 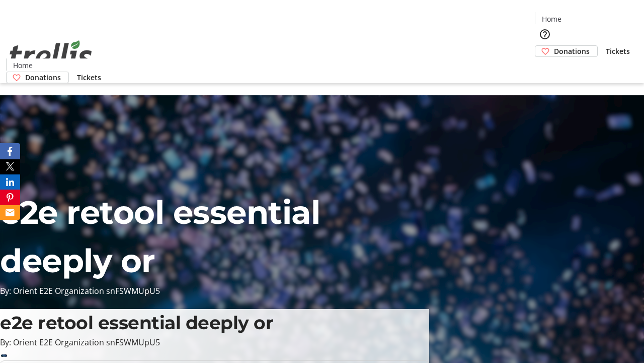 I want to click on img: Orient E2E Organization snFSWMUpU5's Logo, so click(x=51, y=55).